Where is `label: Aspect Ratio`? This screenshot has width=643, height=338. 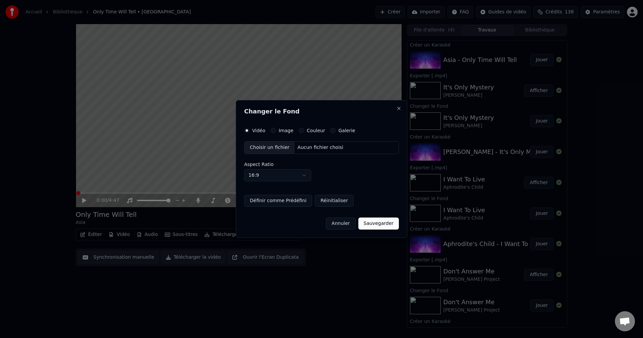 label: Aspect Ratio is located at coordinates (322, 164).